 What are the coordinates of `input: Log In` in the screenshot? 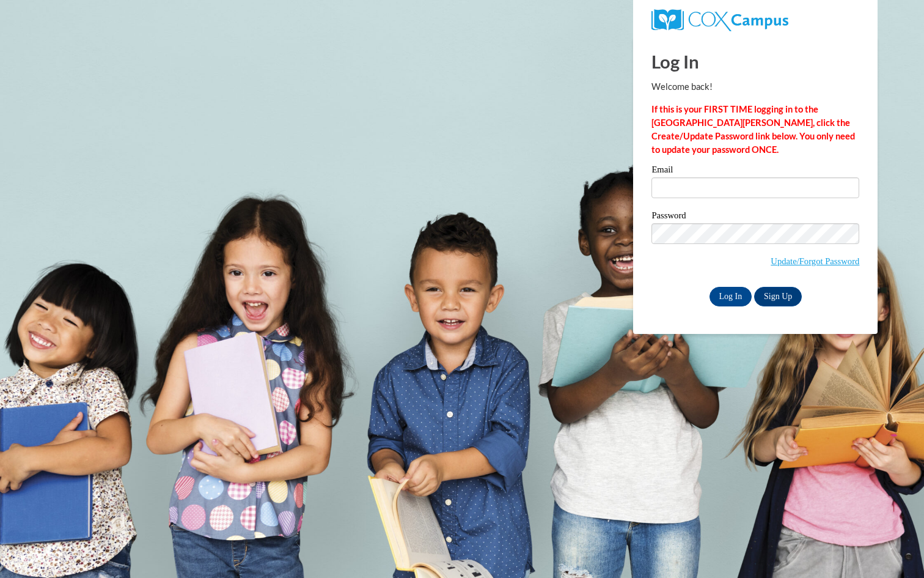 It's located at (731, 296).